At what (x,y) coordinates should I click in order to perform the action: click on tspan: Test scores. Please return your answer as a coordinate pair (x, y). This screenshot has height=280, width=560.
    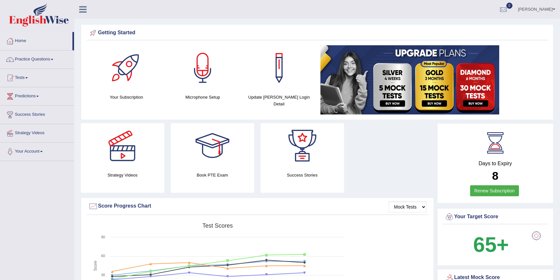
    Looking at the image, I should click on (218, 226).